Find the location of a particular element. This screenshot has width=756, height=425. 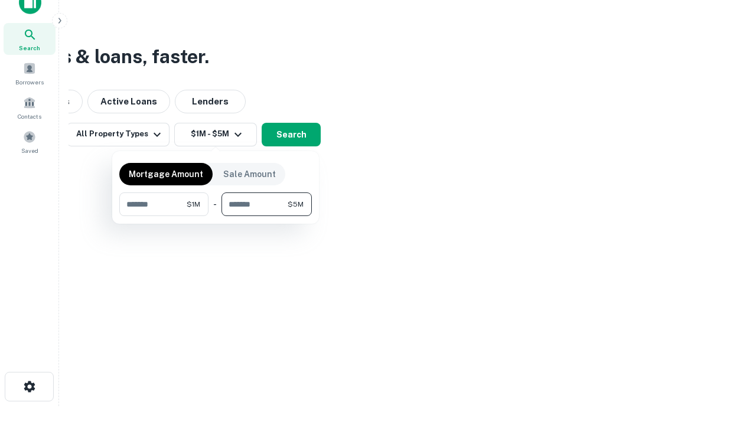

p: Sale Amount is located at coordinates (249, 174).